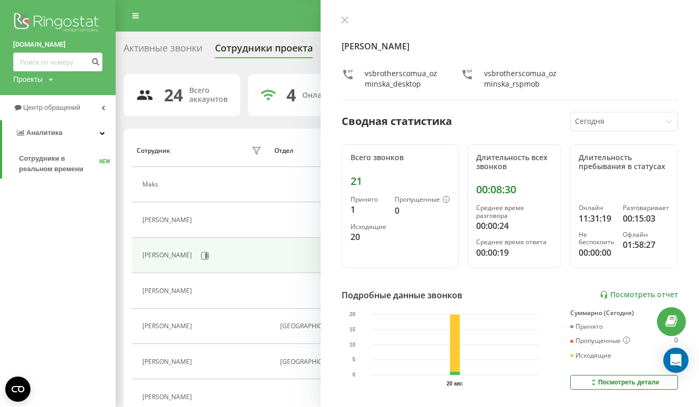  I want to click on div: Всего звонков, so click(400, 158).